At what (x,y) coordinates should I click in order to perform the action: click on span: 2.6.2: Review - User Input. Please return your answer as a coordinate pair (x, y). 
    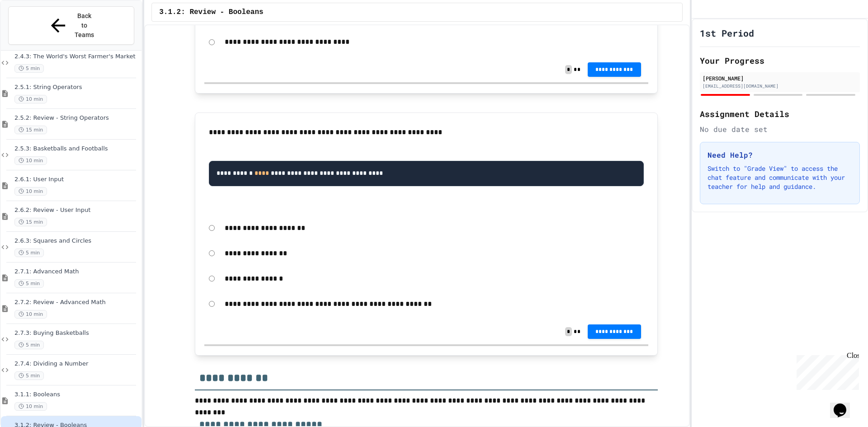
    Looking at the image, I should click on (77, 210).